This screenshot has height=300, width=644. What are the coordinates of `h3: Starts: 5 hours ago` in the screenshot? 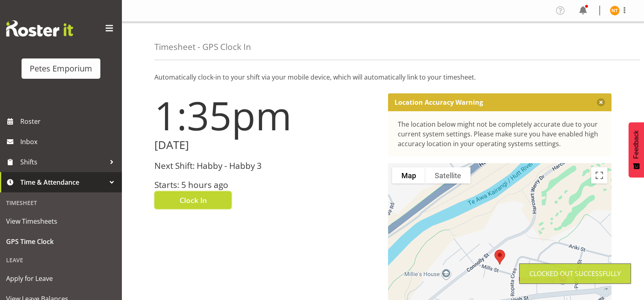 It's located at (266, 185).